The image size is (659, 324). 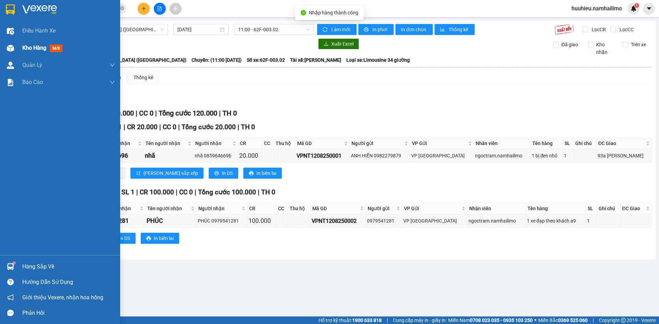 What do you see at coordinates (227, 192) in the screenshot?
I see `span: Tổng cước 100.000` at bounding box center [227, 192].